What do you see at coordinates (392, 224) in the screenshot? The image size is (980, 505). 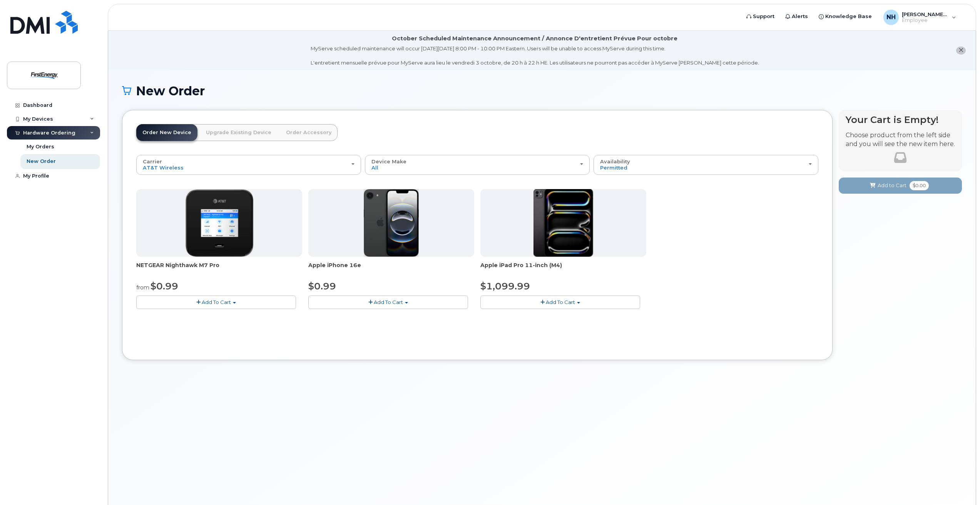 I see `img: iphone16e.png` at bounding box center [392, 224].